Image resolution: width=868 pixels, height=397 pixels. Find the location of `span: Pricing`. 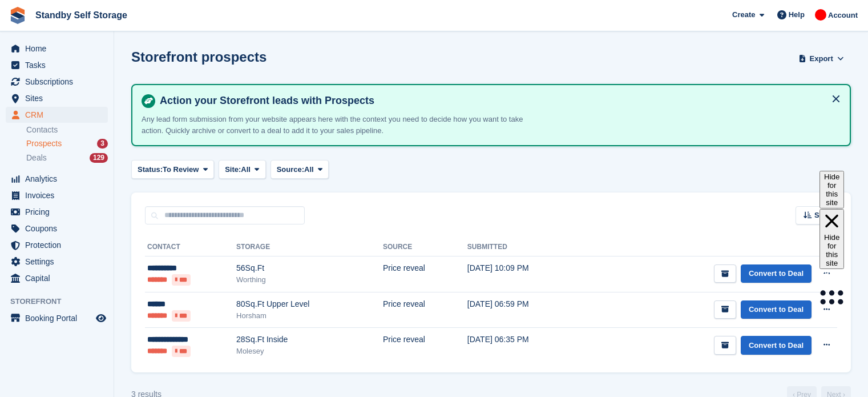

span: Pricing is located at coordinates (59, 212).